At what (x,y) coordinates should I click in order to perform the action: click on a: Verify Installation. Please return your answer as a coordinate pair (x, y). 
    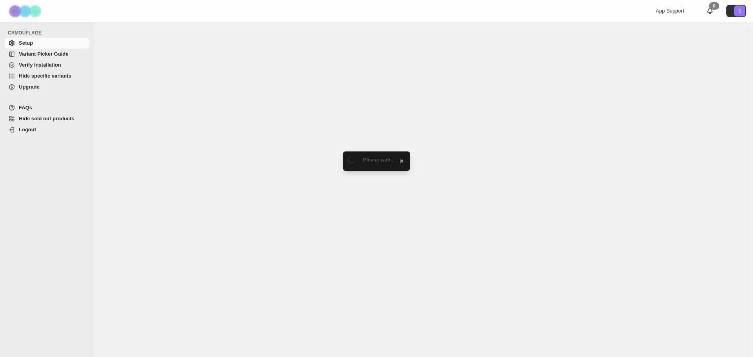
    Looking at the image, I should click on (47, 65).